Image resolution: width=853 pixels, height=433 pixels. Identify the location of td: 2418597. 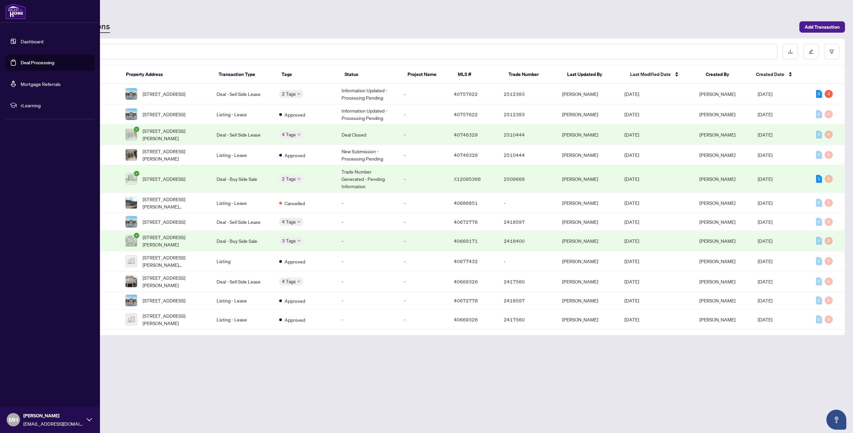
(528, 222).